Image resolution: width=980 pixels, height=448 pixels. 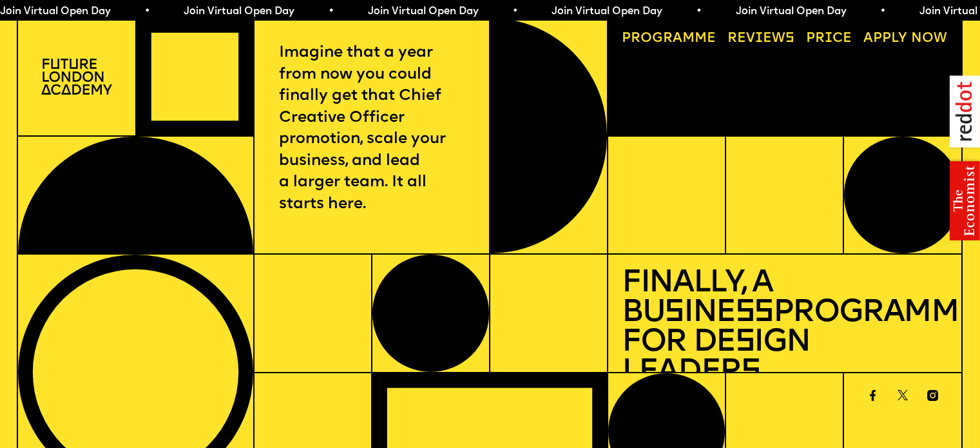 What do you see at coordinates (677, 38) in the screenshot?
I see `span: a` at bounding box center [677, 38].